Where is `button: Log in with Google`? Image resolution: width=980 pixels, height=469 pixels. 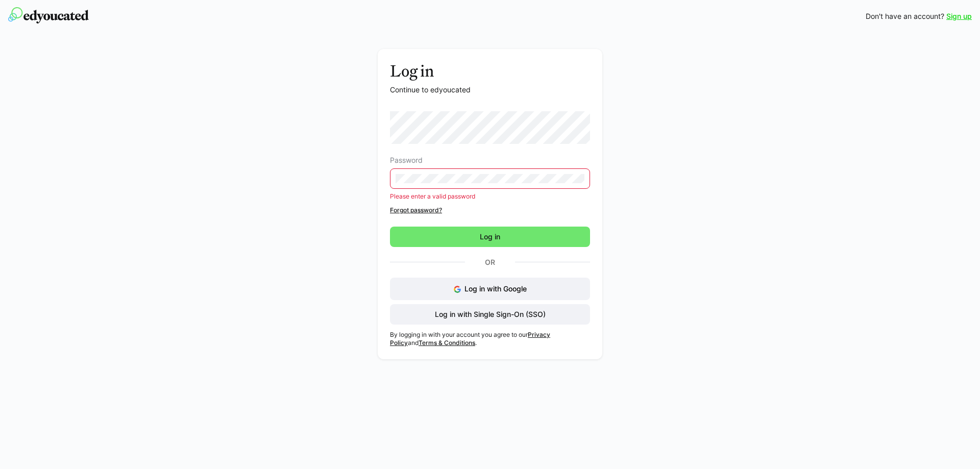
button: Log in with Google is located at coordinates (490, 289).